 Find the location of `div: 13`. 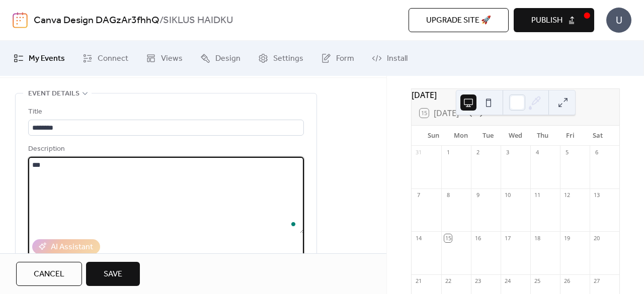

div: 13 is located at coordinates (596, 195).